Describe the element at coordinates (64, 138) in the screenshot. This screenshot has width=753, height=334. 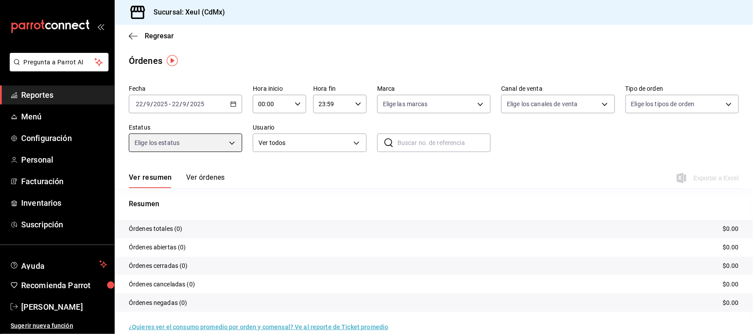
I see `span: Configuración` at that location.